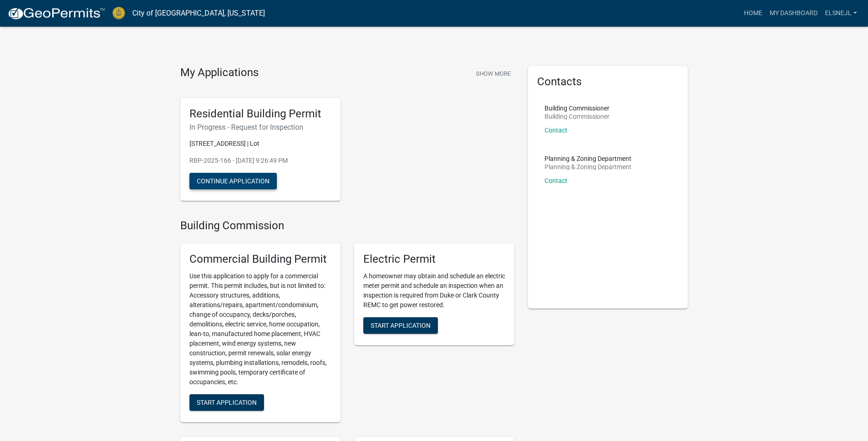 Image resolution: width=868 pixels, height=441 pixels. I want to click on a: My Dashboard, so click(794, 13).